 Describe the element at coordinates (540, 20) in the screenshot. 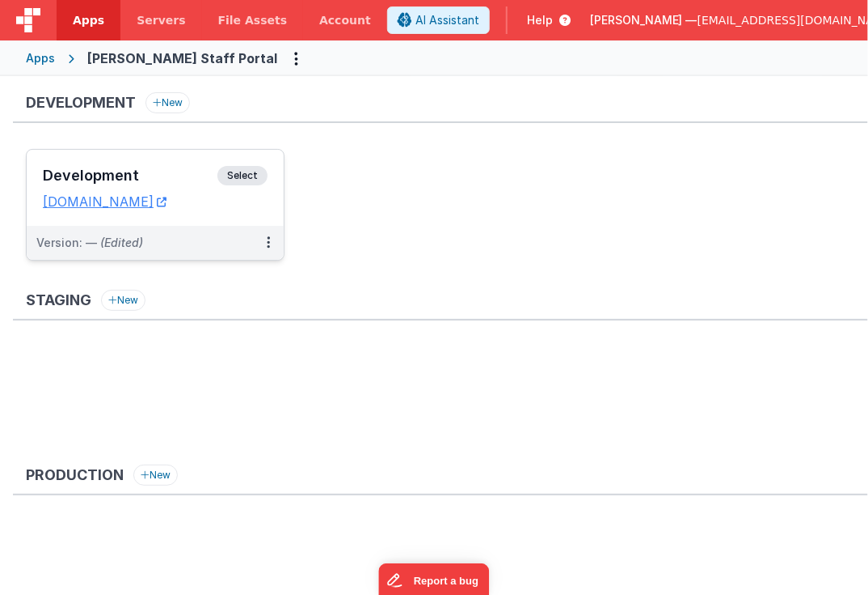

I see `span: Help` at that location.